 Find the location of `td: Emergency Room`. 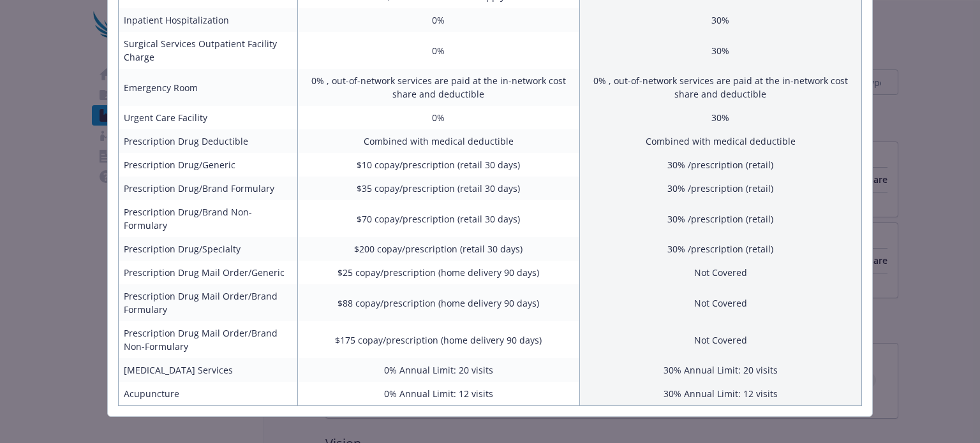

td: Emergency Room is located at coordinates (208, 87).